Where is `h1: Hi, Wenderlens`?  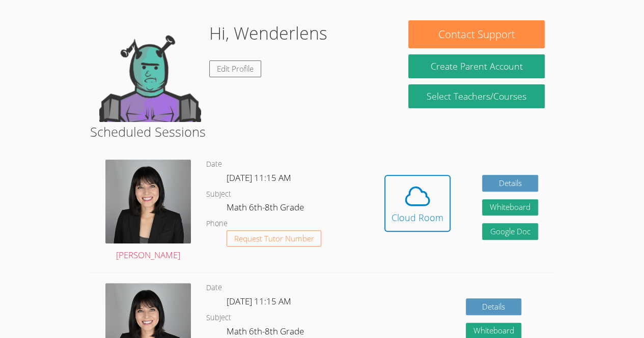
h1: Hi, Wenderlens is located at coordinates (268, 33).